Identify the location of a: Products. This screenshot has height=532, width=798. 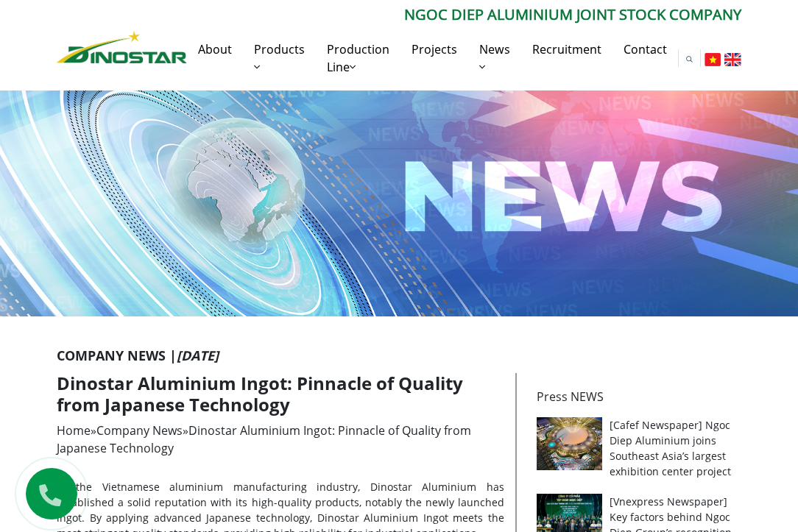
(279, 58).